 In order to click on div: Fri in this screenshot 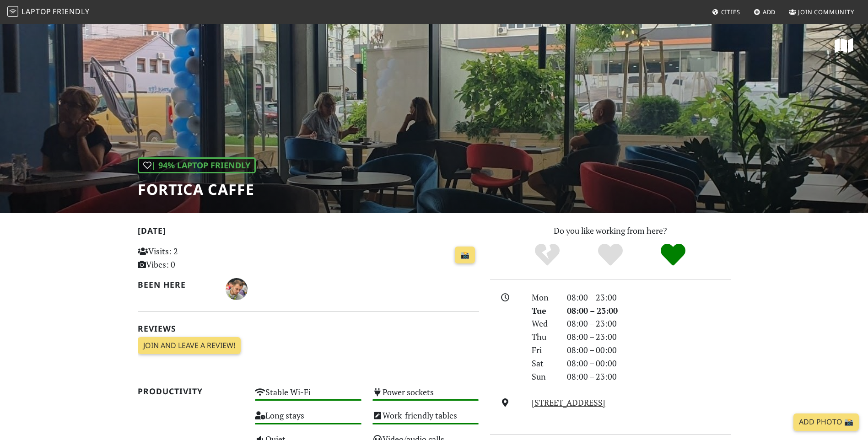, I will do `click(544, 350)`.